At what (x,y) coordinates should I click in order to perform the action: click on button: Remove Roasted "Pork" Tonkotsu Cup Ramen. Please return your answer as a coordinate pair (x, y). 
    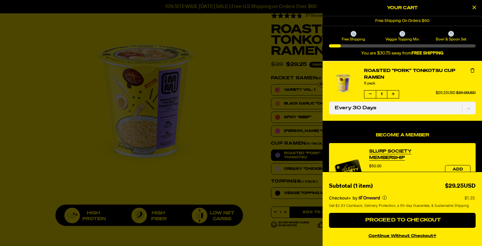
    Looking at the image, I should click on (472, 71).